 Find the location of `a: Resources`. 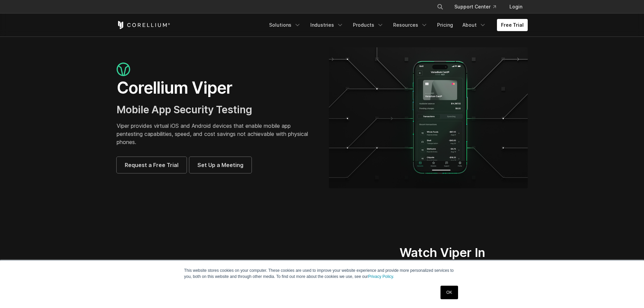

a: Resources is located at coordinates (410, 25).